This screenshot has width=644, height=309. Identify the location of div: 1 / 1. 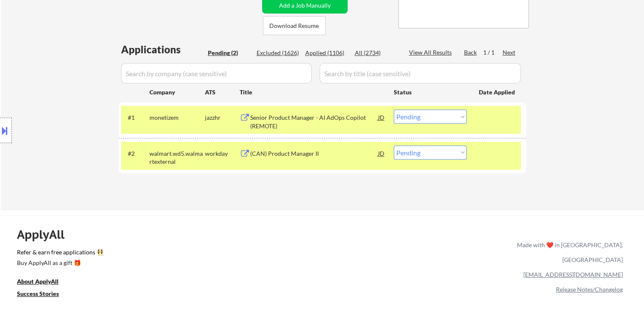
(493, 53).